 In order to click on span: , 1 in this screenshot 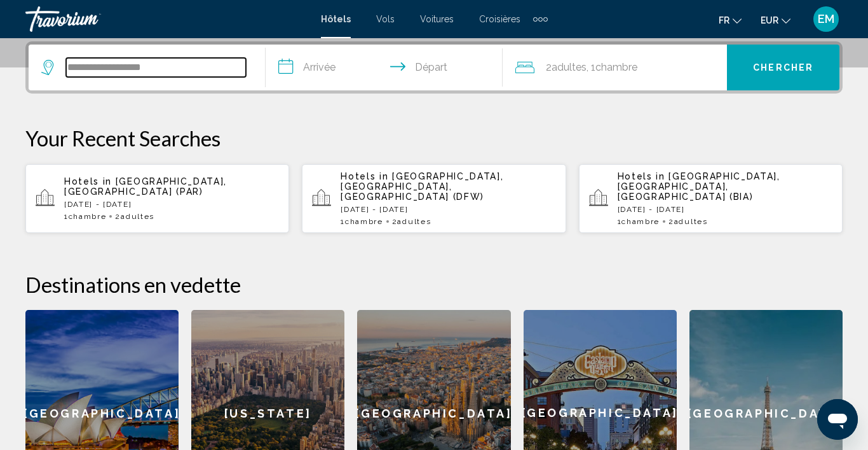, I will do `click(612, 68)`.